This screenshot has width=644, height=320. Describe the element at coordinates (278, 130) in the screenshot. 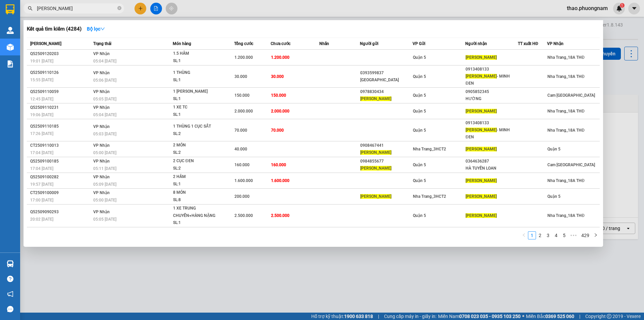

I see `span: 70.000` at that location.